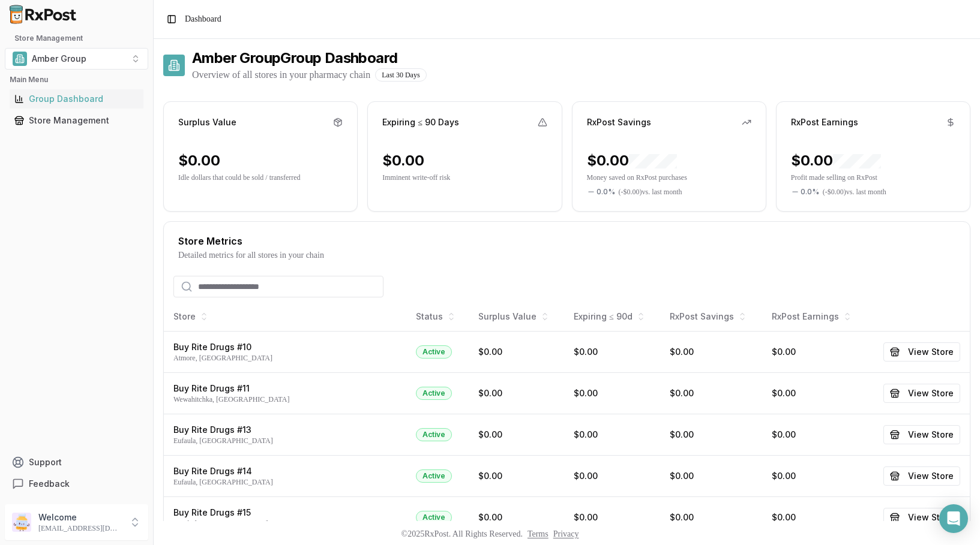  Describe the element at coordinates (285, 317) in the screenshot. I see `div: Store` at that location.